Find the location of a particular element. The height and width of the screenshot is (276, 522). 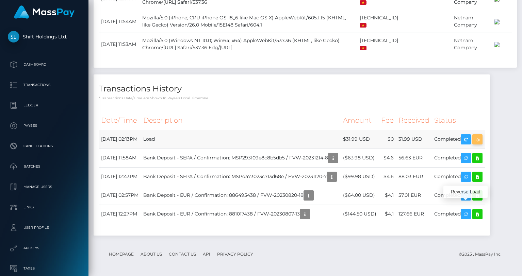

img: MassPay Logo is located at coordinates (44, 12).